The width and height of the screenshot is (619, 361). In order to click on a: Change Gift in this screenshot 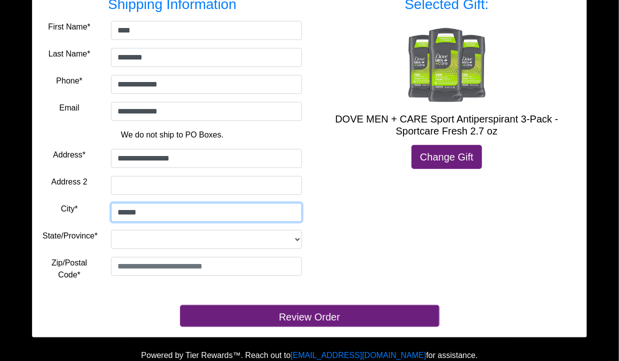, I will do `click(446, 157)`.